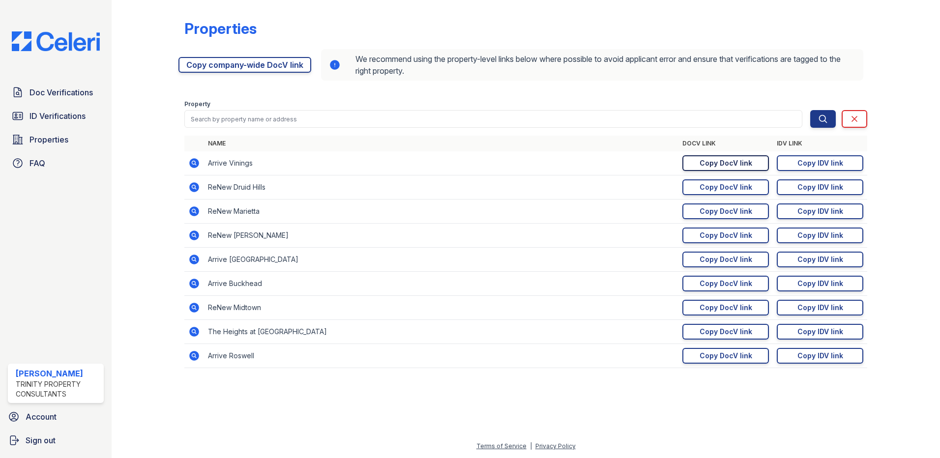 The width and height of the screenshot is (940, 458). What do you see at coordinates (197, 104) in the screenshot?
I see `label: Property` at bounding box center [197, 104].